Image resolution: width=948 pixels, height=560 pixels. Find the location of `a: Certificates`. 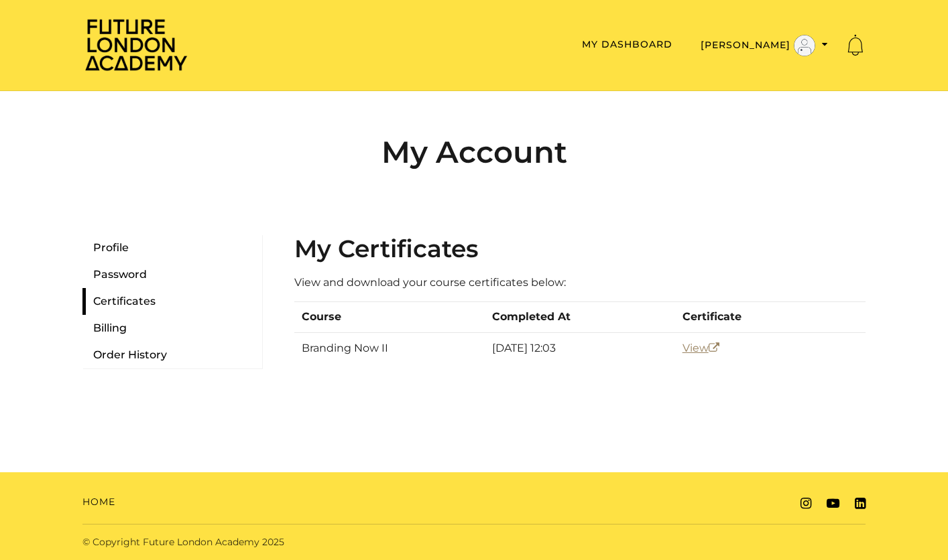

a: Certificates is located at coordinates (173, 302).